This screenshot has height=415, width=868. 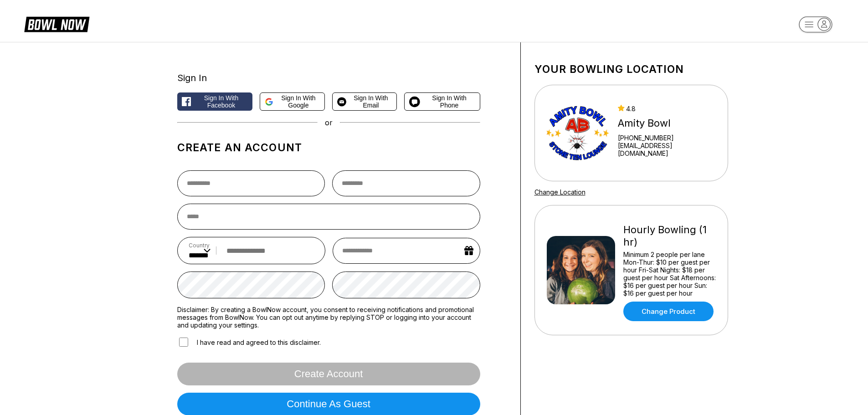 I want to click on div: 4.8, so click(x=667, y=108).